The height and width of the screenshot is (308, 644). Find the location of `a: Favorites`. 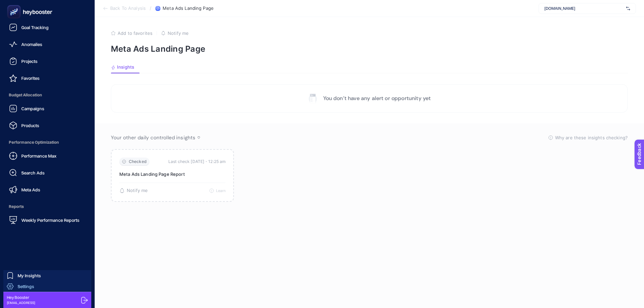

a: Favorites is located at coordinates (47, 78).